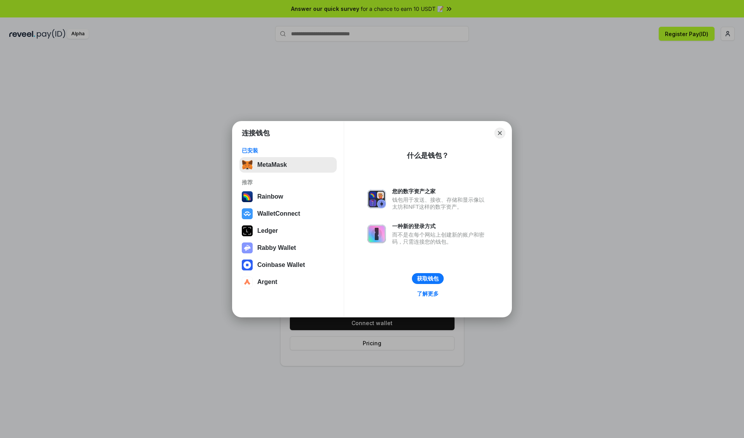 This screenshot has height=438, width=744. What do you see at coordinates (428, 155) in the screenshot?
I see `div: 什么是钱包？` at bounding box center [428, 155].